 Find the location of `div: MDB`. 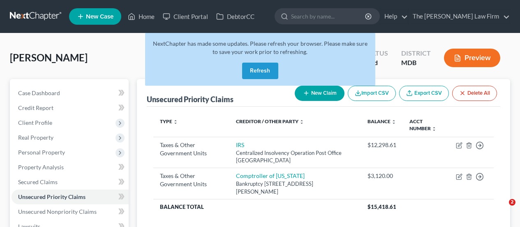

div: MDB is located at coordinates (416, 63).